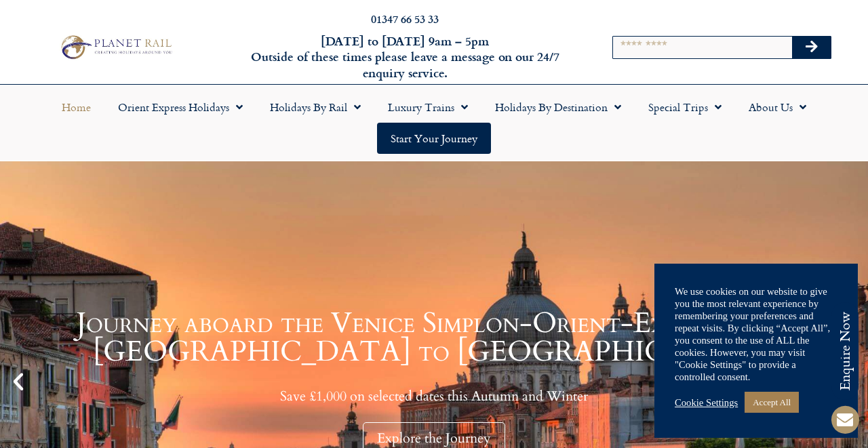 Image resolution: width=868 pixels, height=448 pixels. Describe the element at coordinates (706, 402) in the screenshot. I see `a: Cookie Settings` at that location.